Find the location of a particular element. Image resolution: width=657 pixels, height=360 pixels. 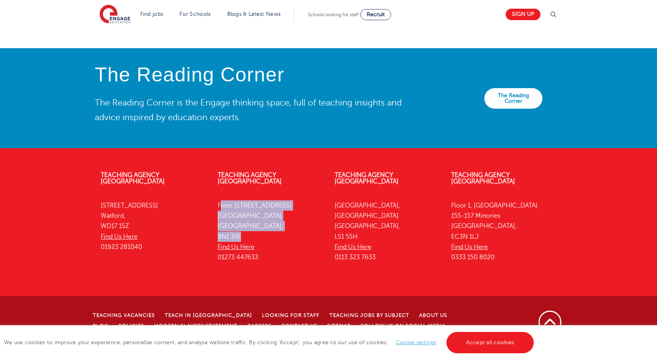

span: We use cookies to improve your experience, personalise content, and analyse website traffic. By c... is located at coordinates (270, 342).